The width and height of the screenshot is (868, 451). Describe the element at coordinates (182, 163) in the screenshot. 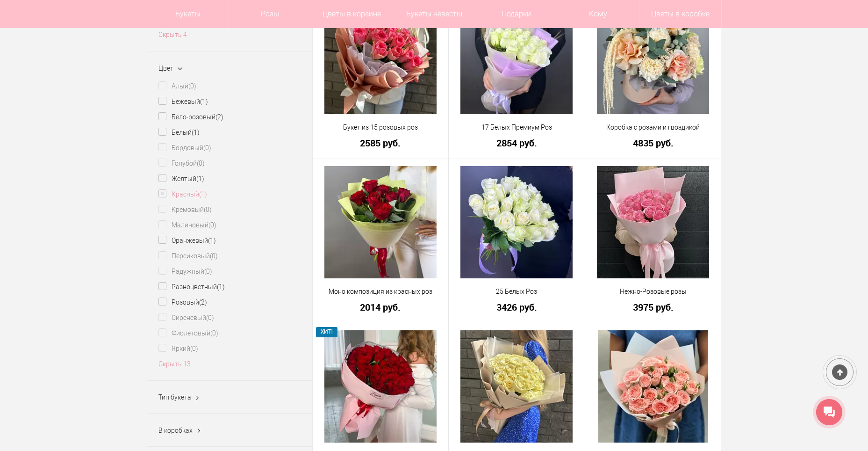

I see `label: Голубой` at that location.